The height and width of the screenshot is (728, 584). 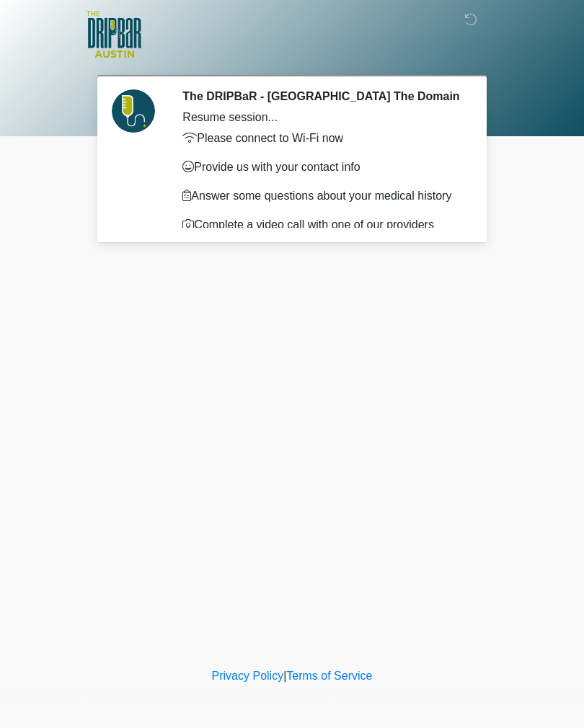 What do you see at coordinates (321, 138) in the screenshot?
I see `p: Please connect to Wi-Fi now` at bounding box center [321, 138].